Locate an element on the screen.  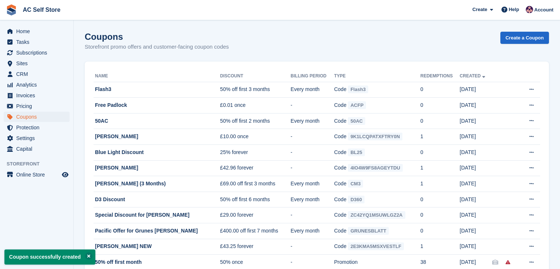
td: 25% forever is located at coordinates (255, 153).